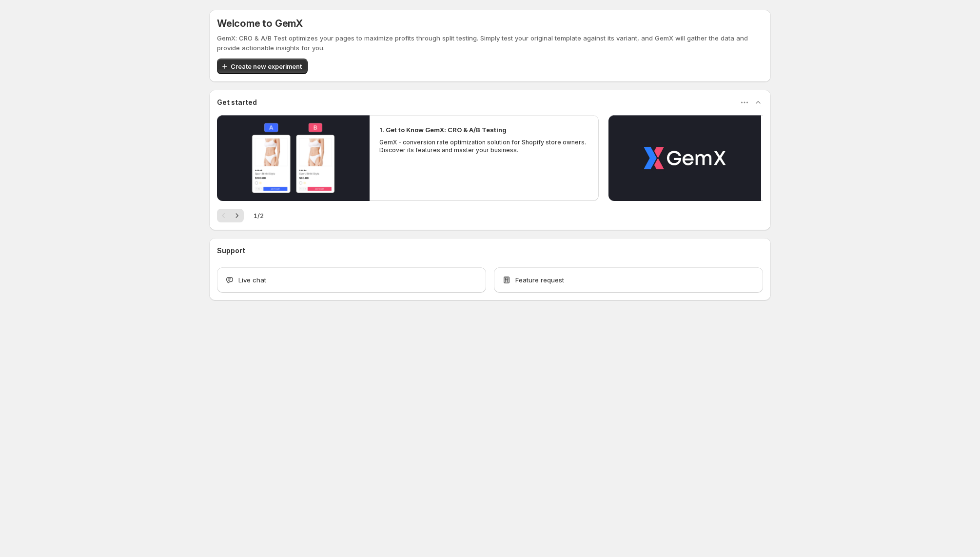 This screenshot has width=980, height=557. I want to click on p: GemX - conversion rate optimization solution for Shopify store owners. Discover its features and ..., so click(484, 146).